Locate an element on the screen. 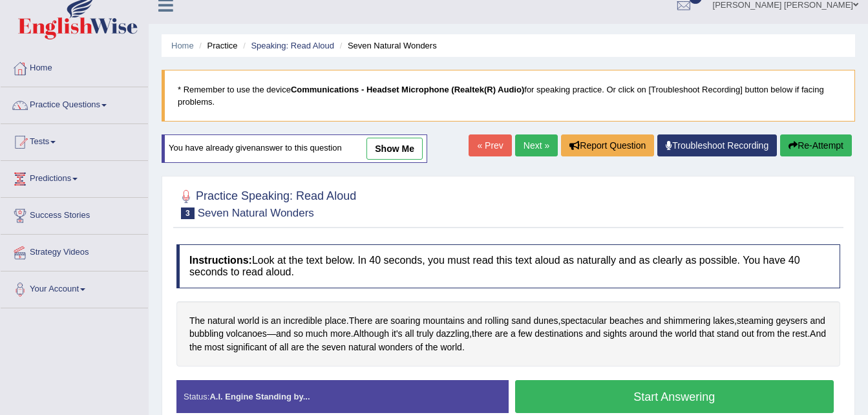 The height and width of the screenshot is (415, 868). div: You have already given answer to this question is located at coordinates (294, 149).